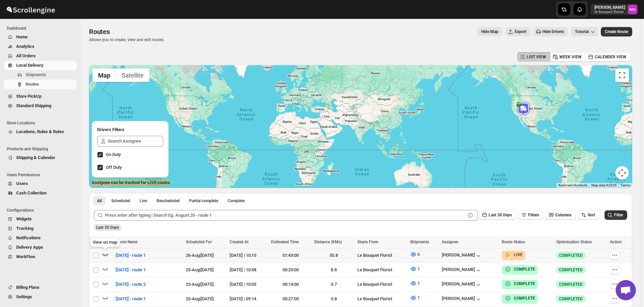 The height and width of the screenshot is (307, 644). Describe the element at coordinates (101, 183) in the screenshot. I see `img: Google` at that location.